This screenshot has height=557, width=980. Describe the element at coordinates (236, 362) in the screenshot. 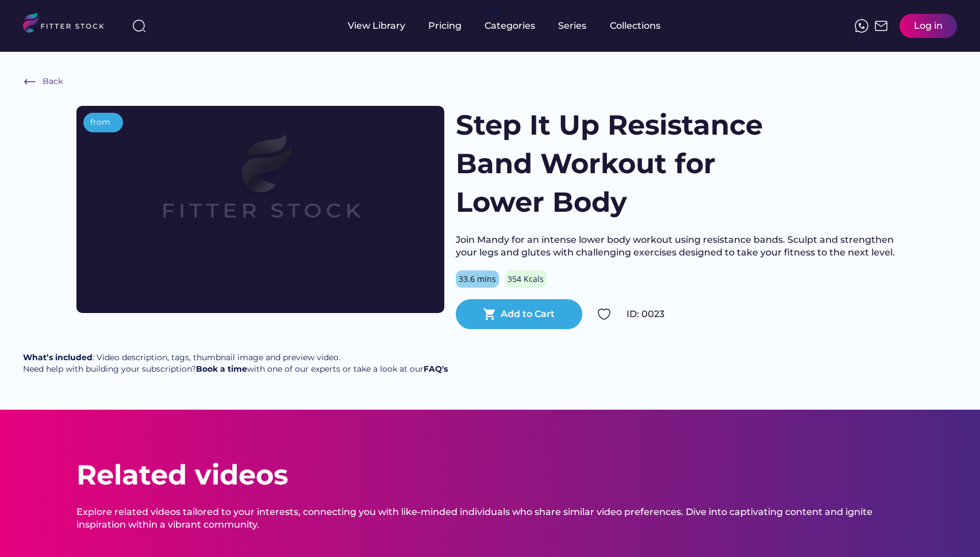

I see `div: : Video description, tags, thumbnail image and preview video. Need help with building your subscr...` at that location.